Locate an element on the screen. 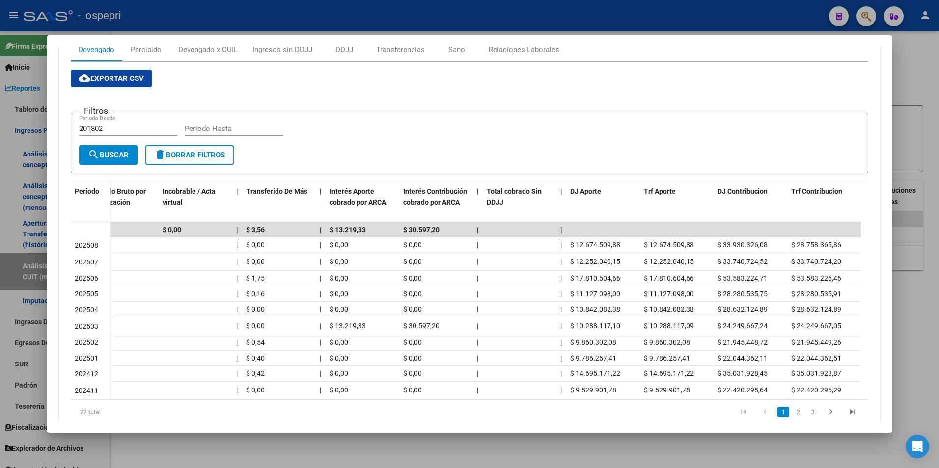 This screenshot has height=468, width=939. span: 202507 is located at coordinates (86, 262).